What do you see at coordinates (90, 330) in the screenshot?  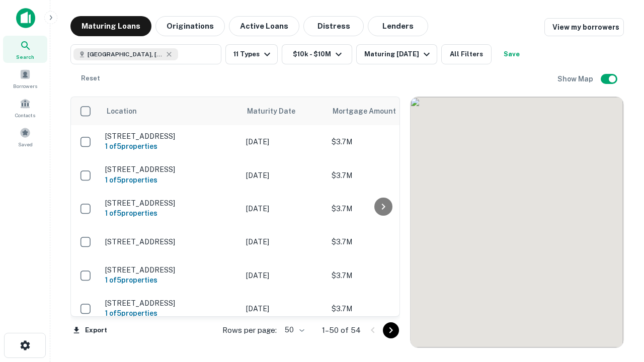 I see `button: Export` at bounding box center [90, 330].